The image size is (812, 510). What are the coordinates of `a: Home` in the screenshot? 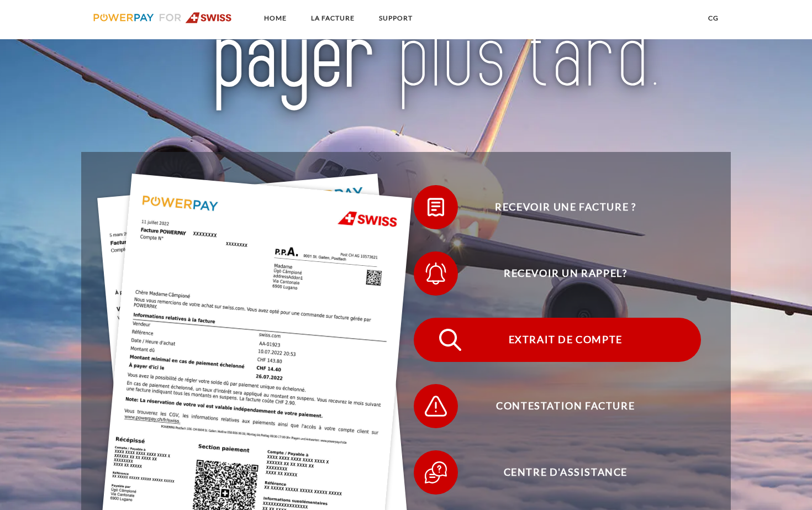 It's located at (275, 18).